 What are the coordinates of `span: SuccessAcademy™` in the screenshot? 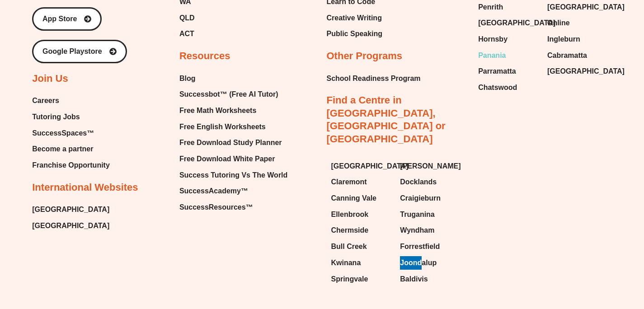 It's located at (214, 191).